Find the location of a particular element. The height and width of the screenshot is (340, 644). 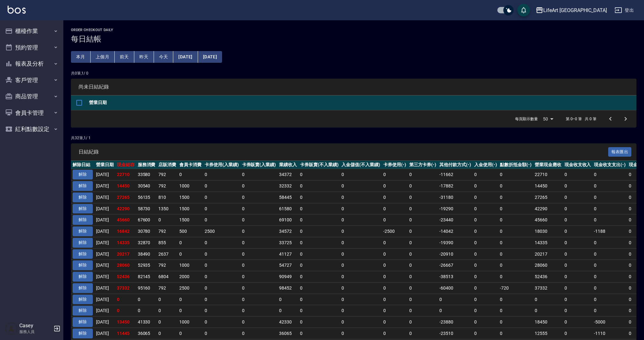

th: 其他付款方式(-) is located at coordinates (455, 165).